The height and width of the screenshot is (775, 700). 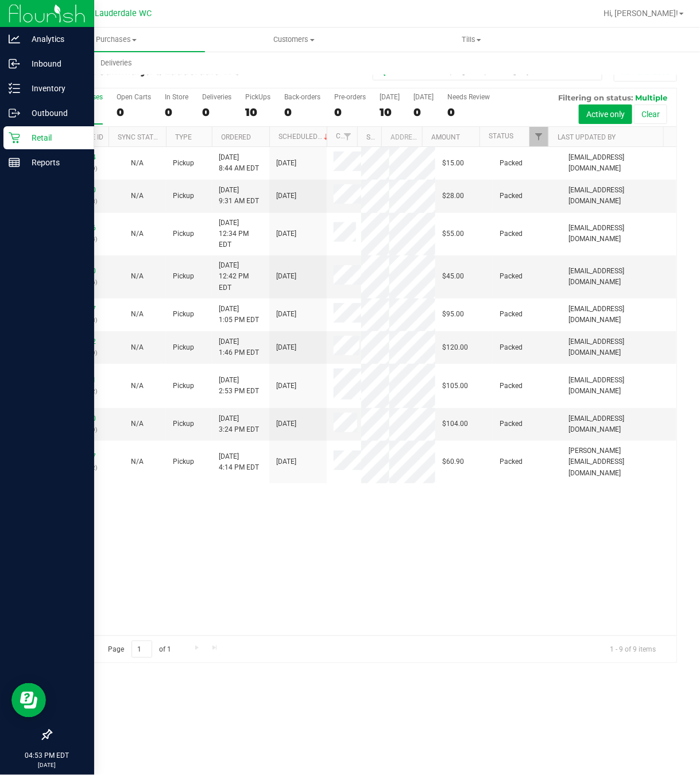 What do you see at coordinates (650, 114) in the screenshot?
I see `button: Clear` at bounding box center [650, 114].